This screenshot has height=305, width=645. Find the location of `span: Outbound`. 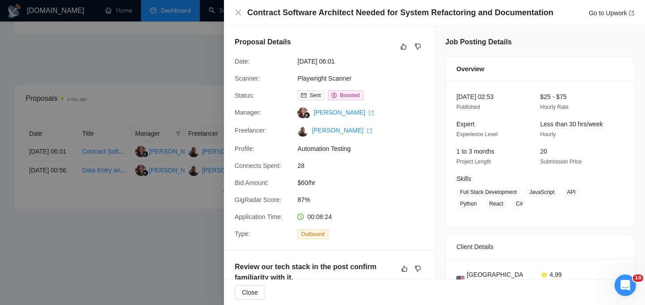

span: Outbound is located at coordinates (313, 234).